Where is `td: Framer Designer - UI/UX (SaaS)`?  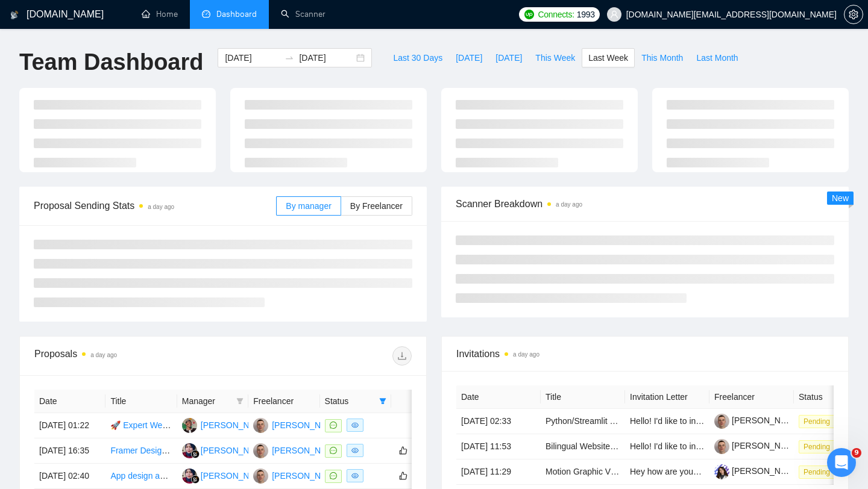
td: Framer Designer - UI/UX (SaaS) is located at coordinates (141, 451).